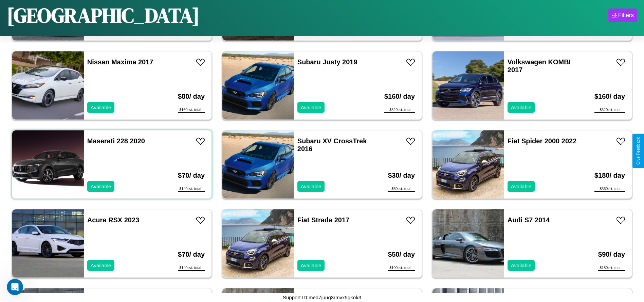 The height and width of the screenshot is (302, 644). I want to click on a: Subaru Justy 2019, so click(328, 62).